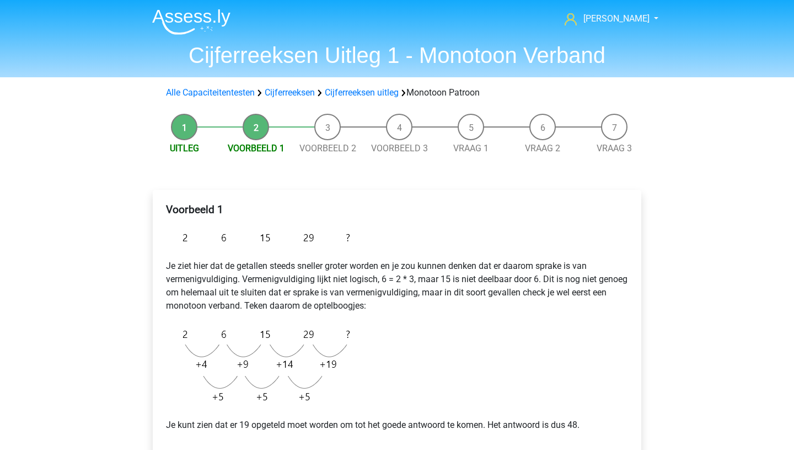 This screenshot has height=450, width=794. I want to click on img: Figure sequences Example 3 explanation.png, so click(261, 365).